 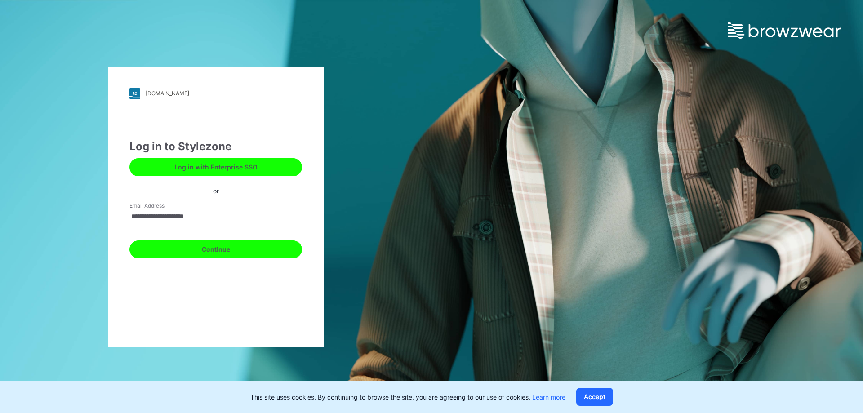 What do you see at coordinates (161, 206) in the screenshot?
I see `label: Email Address` at bounding box center [161, 206].